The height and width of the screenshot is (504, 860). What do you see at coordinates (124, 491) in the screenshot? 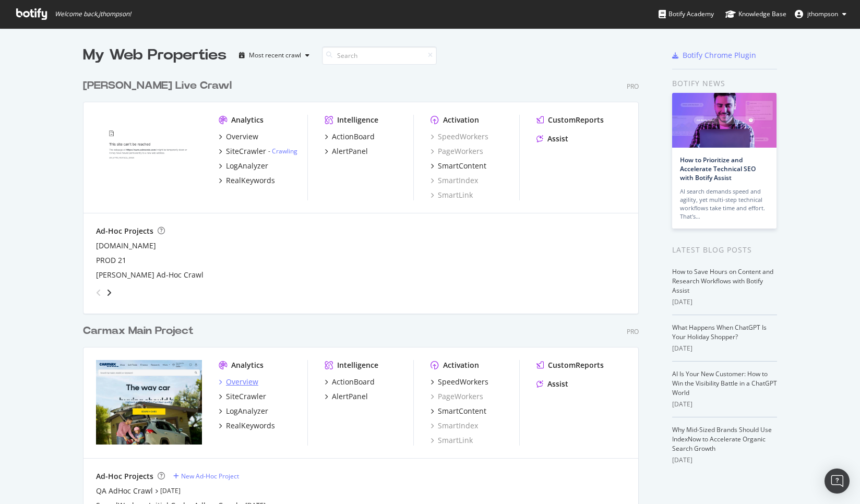
I see `div: QA AdHoc Crawl` at bounding box center [124, 491].